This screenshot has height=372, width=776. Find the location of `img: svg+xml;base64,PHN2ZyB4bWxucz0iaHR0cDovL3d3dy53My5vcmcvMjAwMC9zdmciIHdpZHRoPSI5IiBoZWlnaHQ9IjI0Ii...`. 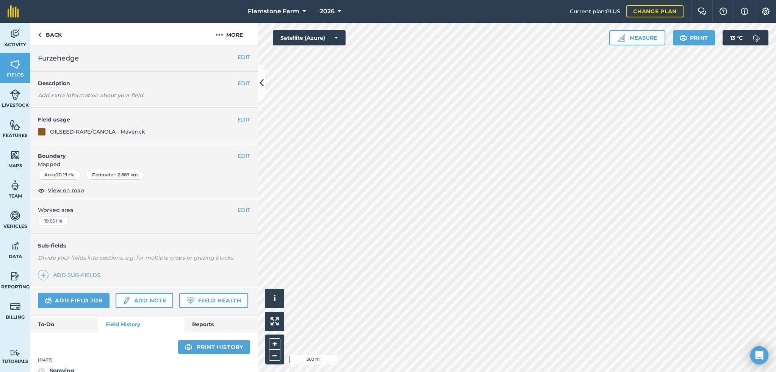

img: svg+xml;base64,PHN2ZyB4bWxucz0iaHR0cDovL3d3dy53My5vcmcvMjAwMC9zdmciIHdpZHRoPSI5IiBoZWlnaHQ9IjI0Ii... is located at coordinates (39, 35).